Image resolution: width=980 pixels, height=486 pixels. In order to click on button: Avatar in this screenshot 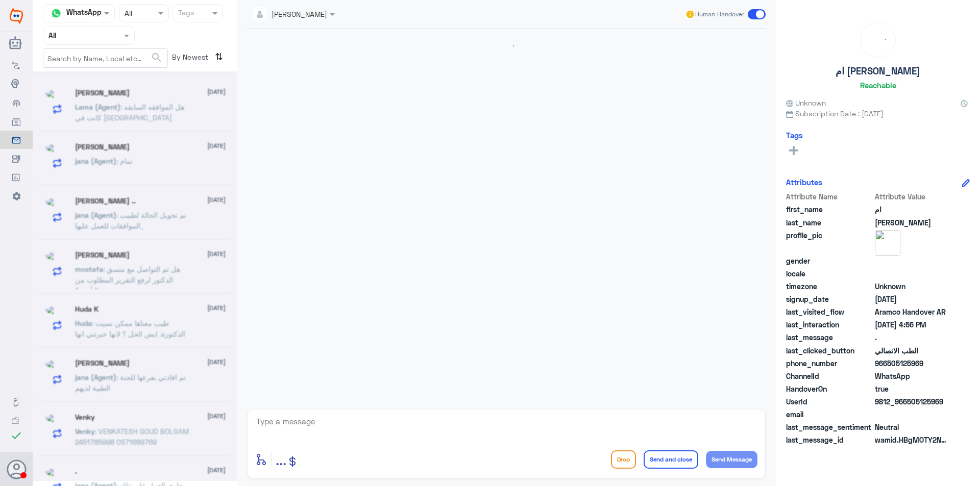, I will do `click(17, 469)`.